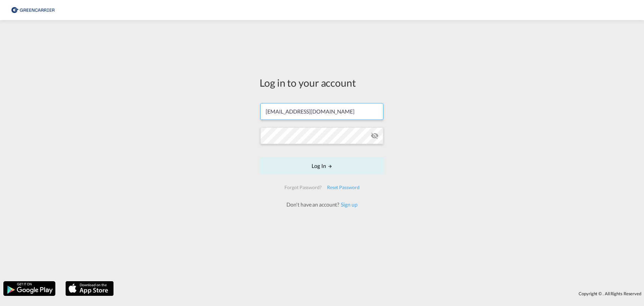  What do you see at coordinates (29, 289) in the screenshot?
I see `img: google.png` at bounding box center [29, 289].